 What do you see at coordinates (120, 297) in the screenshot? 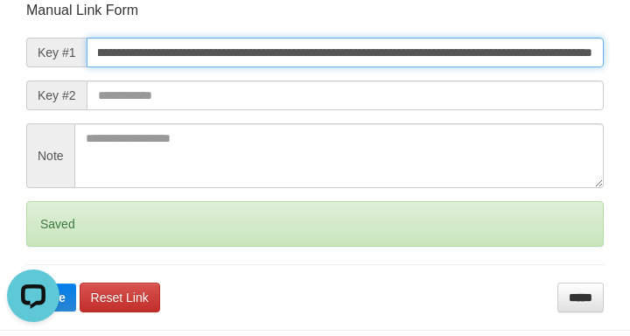
I see `span: Reset Link` at bounding box center [120, 297].